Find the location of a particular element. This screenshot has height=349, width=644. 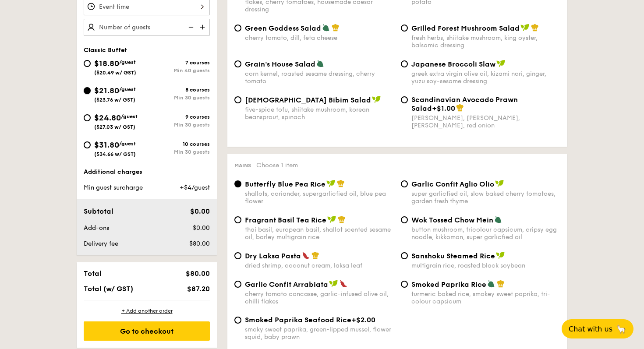

span: Smoked Paprika Rice is located at coordinates (448, 285).